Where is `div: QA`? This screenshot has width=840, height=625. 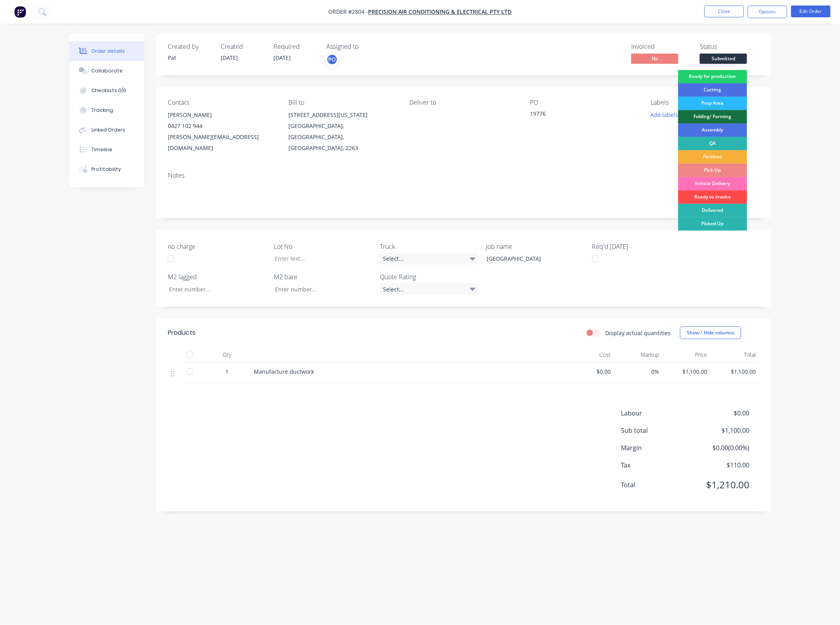
div: QA is located at coordinates (713, 144).